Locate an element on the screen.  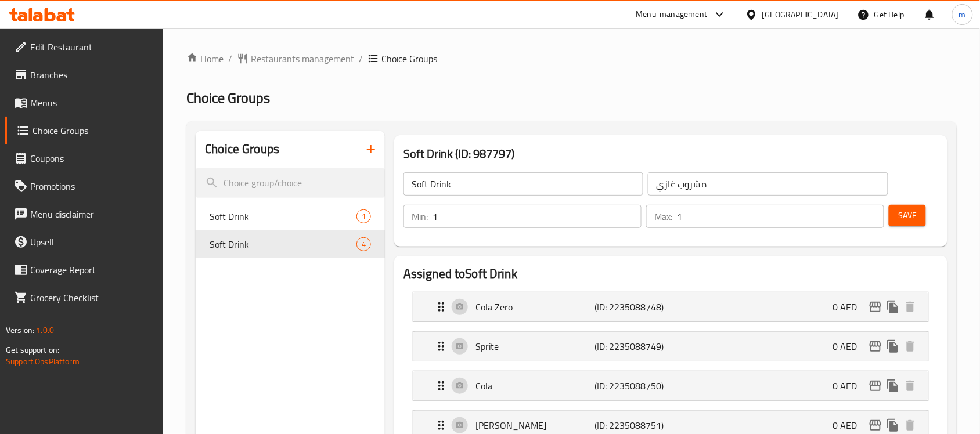
button: Save is located at coordinates (908, 215).